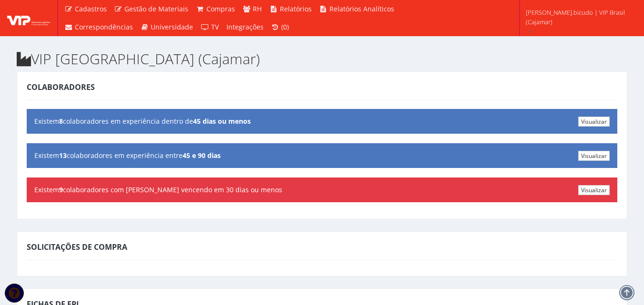  Describe the element at coordinates (210, 27) in the screenshot. I see `a: TV` at that location.